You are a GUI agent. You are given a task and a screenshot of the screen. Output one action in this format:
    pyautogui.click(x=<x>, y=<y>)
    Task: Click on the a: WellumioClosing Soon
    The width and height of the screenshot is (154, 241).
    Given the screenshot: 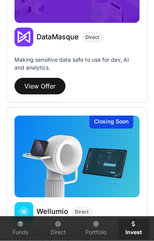 What is the action you would take?
    pyautogui.click(x=77, y=156)
    